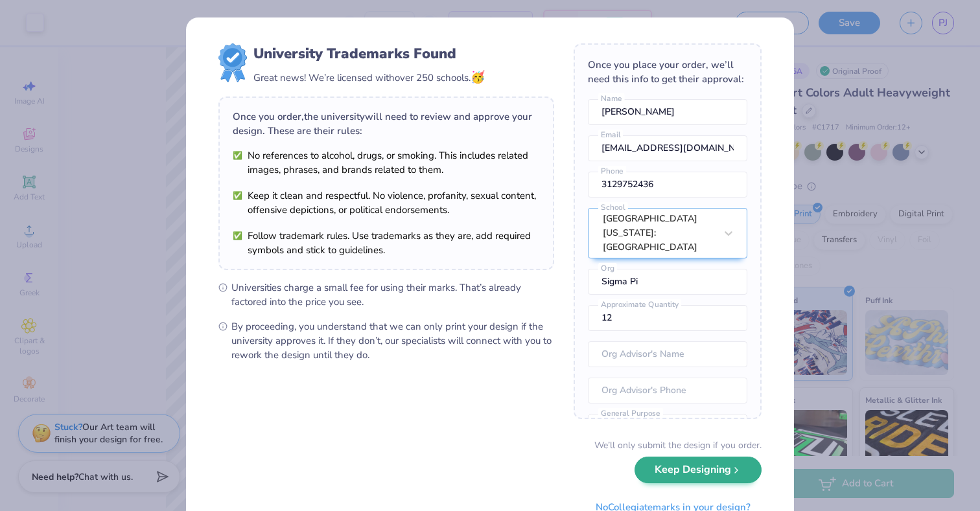  What do you see at coordinates (668, 112) in the screenshot?
I see `input: Name` at bounding box center [668, 112].